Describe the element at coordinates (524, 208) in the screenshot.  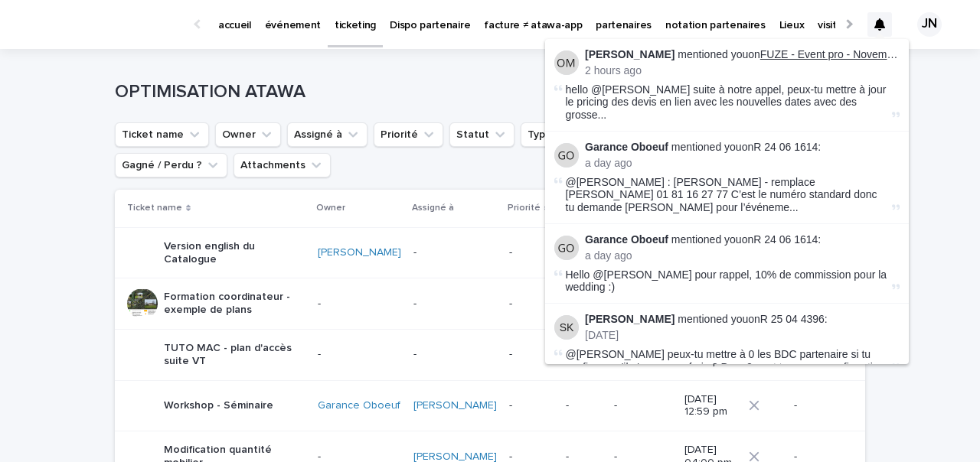
I see `p: Priorité` at that location.